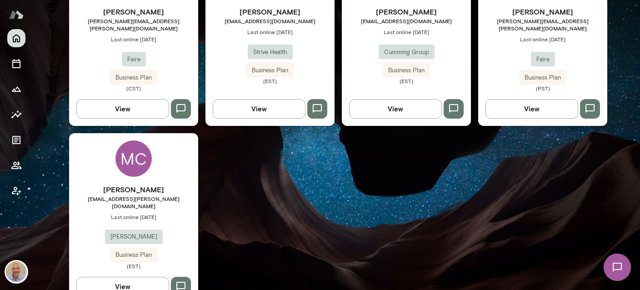 Image resolution: width=640 pixels, height=290 pixels. What do you see at coordinates (16, 89) in the screenshot?
I see `button: Growth Plan` at bounding box center [16, 89].